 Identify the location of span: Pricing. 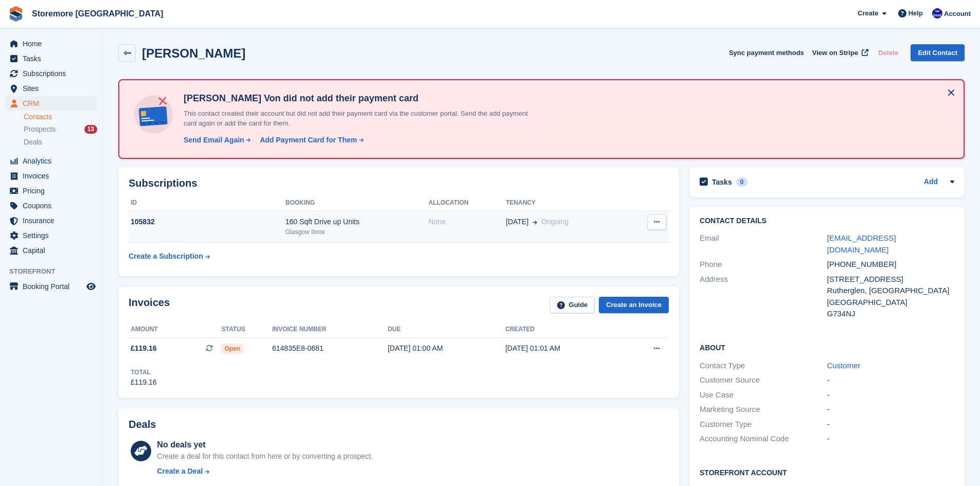
(53, 190).